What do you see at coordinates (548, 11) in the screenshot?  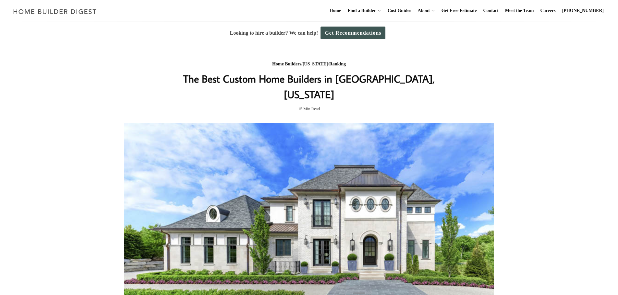 I see `a: Careers` at bounding box center [548, 11].